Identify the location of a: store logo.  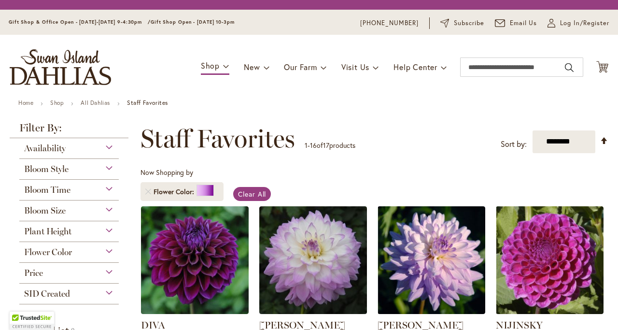
(60, 67).